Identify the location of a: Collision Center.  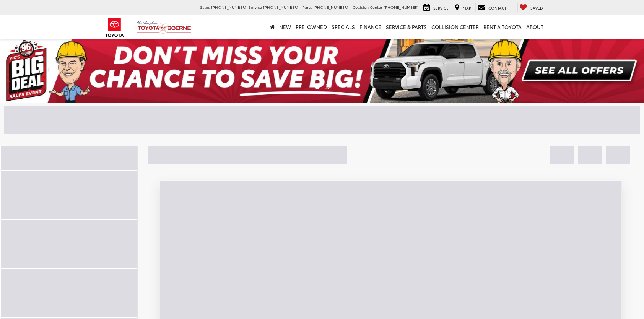
(455, 27).